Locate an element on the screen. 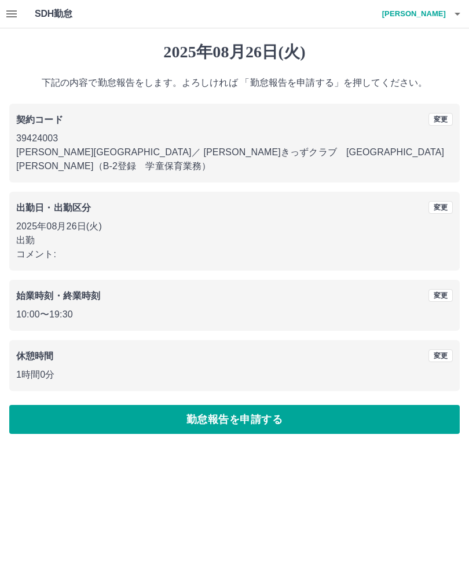  p: 1時間0分 is located at coordinates (235, 375).